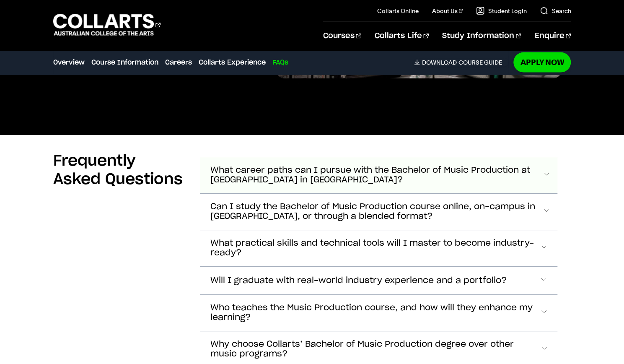 Image resolution: width=624 pixels, height=364 pixels. What do you see at coordinates (556, 10) in the screenshot?
I see `a: Search` at bounding box center [556, 10].